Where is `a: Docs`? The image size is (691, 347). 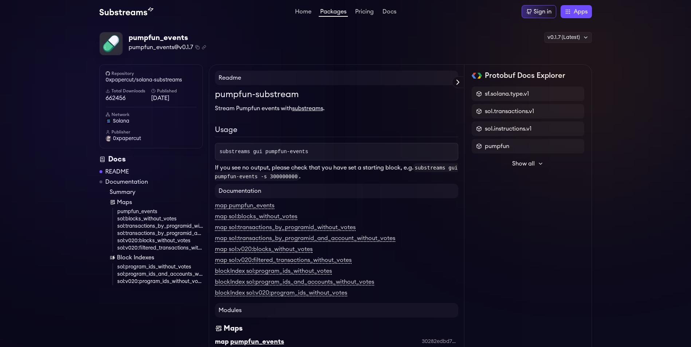
a: Docs is located at coordinates (389, 12).